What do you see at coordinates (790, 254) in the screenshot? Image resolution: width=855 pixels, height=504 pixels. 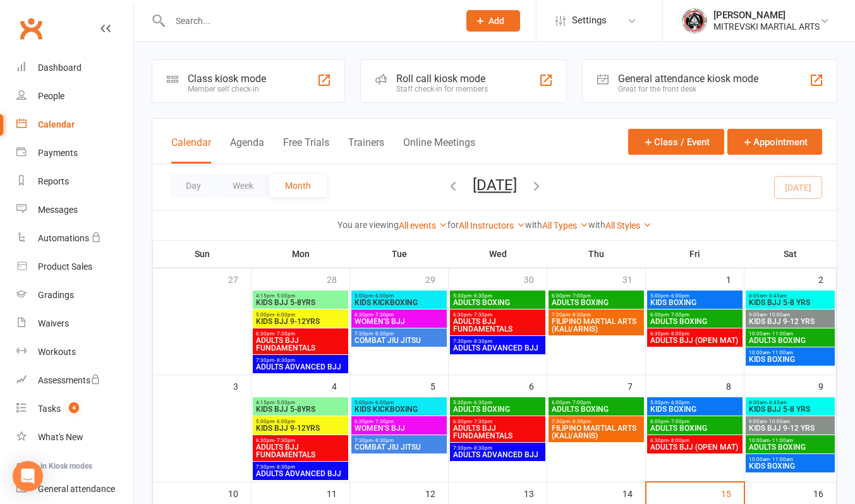 I see `th: Sat` at bounding box center [790, 254].